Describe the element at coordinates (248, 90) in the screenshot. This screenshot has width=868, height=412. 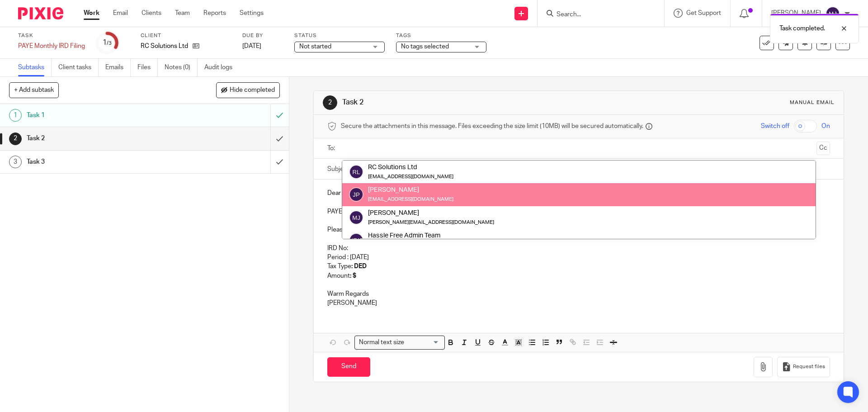
I see `button: Hide completed` at that location.